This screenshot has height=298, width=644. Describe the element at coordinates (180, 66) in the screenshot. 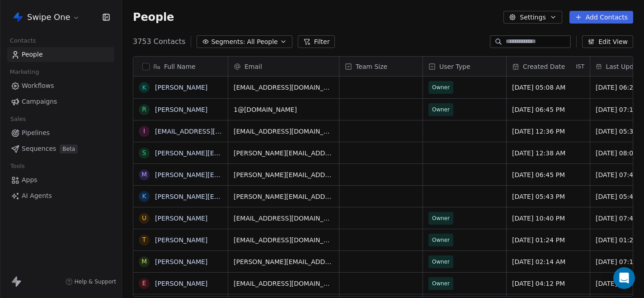

I see `span: Full Name` at that location.